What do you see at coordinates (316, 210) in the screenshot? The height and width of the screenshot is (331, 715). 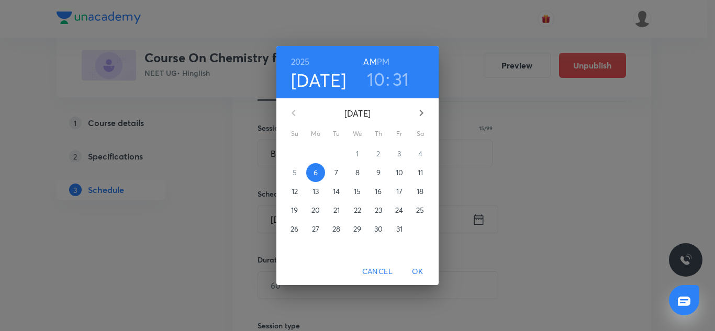 I see `button: 20` at bounding box center [316, 210].